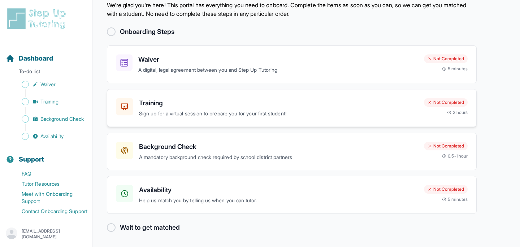  Describe the element at coordinates (36, 58) in the screenshot. I see `span: Dashboard` at that location.